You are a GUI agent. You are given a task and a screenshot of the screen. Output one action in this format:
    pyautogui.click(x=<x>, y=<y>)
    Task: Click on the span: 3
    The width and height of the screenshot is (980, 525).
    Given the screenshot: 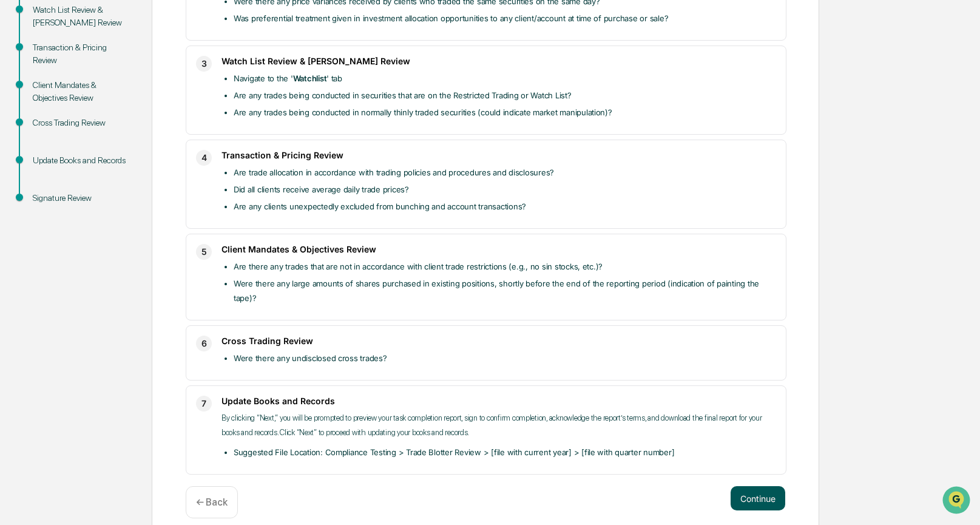 What is the action you would take?
    pyautogui.click(x=204, y=64)
    